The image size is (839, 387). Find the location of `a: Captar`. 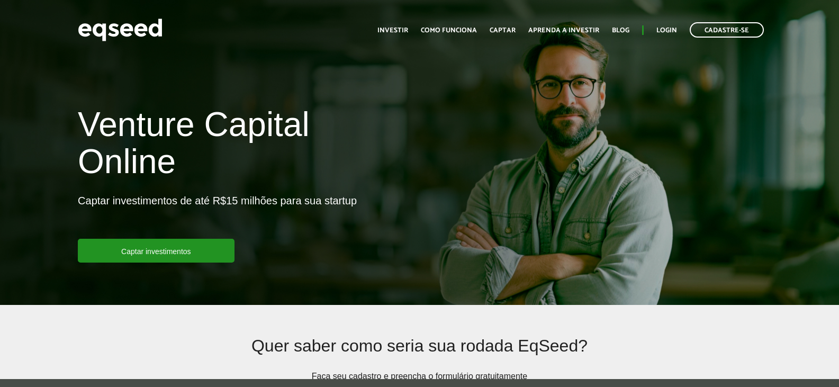

a: Captar is located at coordinates (502, 30).